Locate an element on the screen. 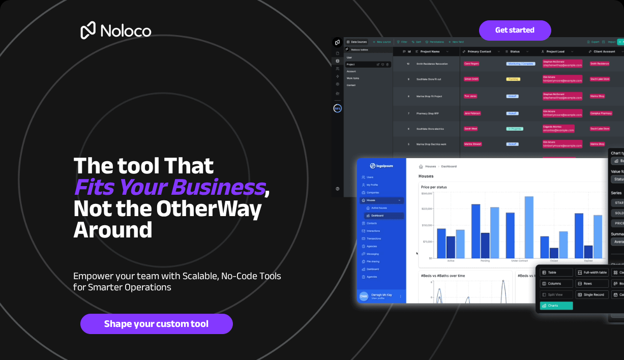 The height and width of the screenshot is (360, 624). a: Shape your custom tool is located at coordinates (157, 324).